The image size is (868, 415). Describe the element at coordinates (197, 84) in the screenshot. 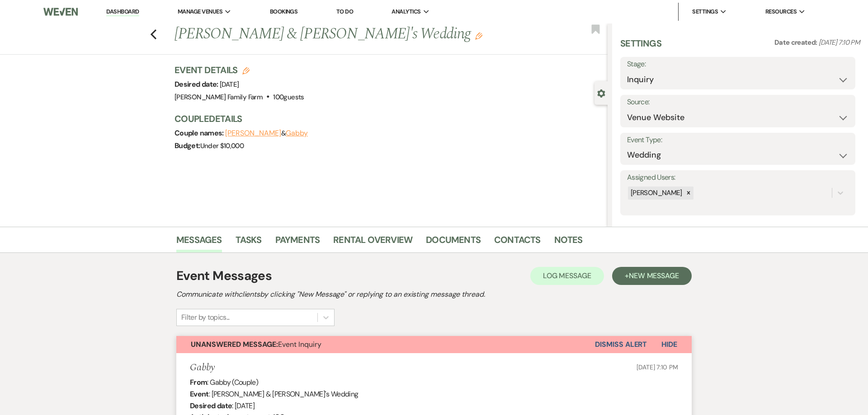

I see `span: Desired date:` at that location.